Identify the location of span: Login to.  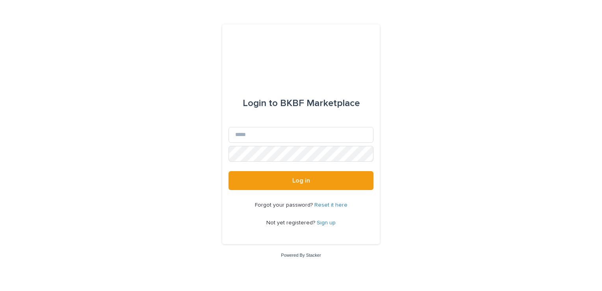
(260, 103).